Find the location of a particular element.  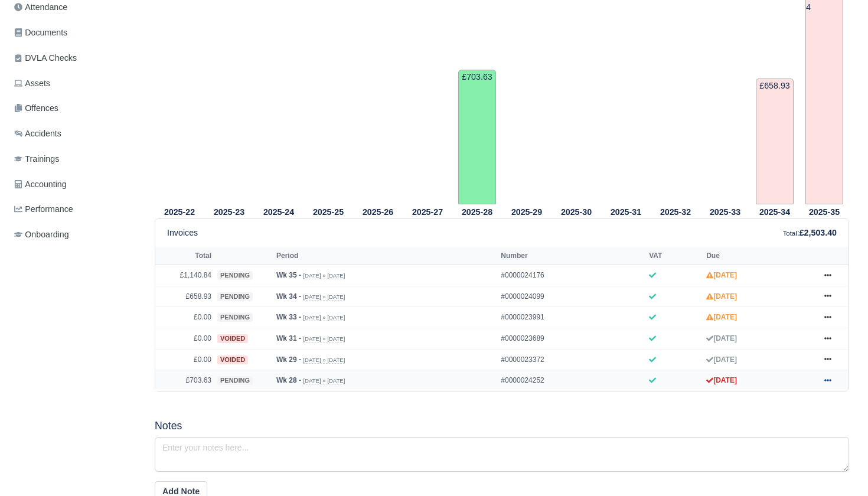

th: 2025-24 is located at coordinates (279, 212).